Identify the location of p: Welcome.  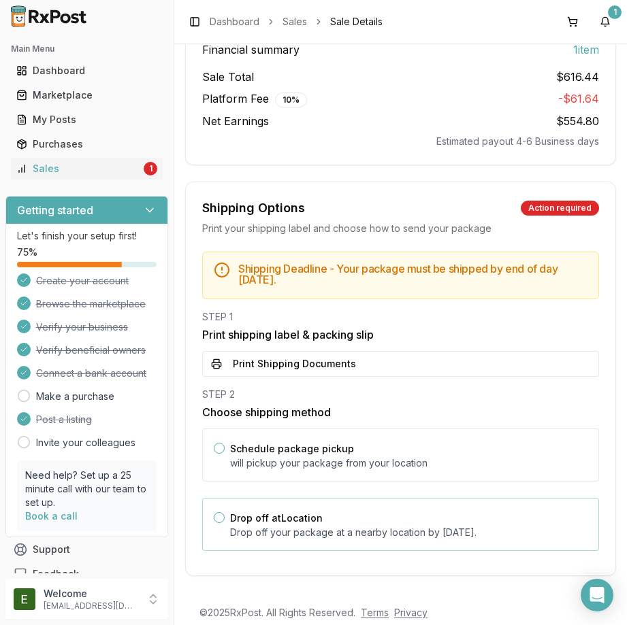
(91, 594).